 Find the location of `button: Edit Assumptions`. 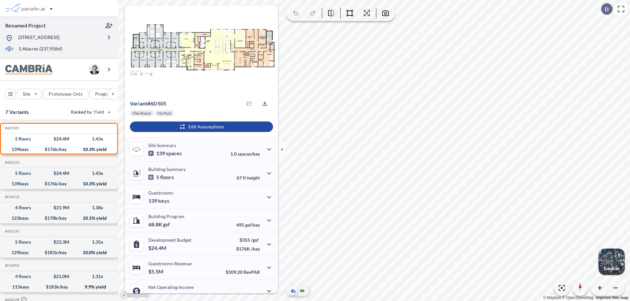

button: Edit Assumptions is located at coordinates (201, 127).